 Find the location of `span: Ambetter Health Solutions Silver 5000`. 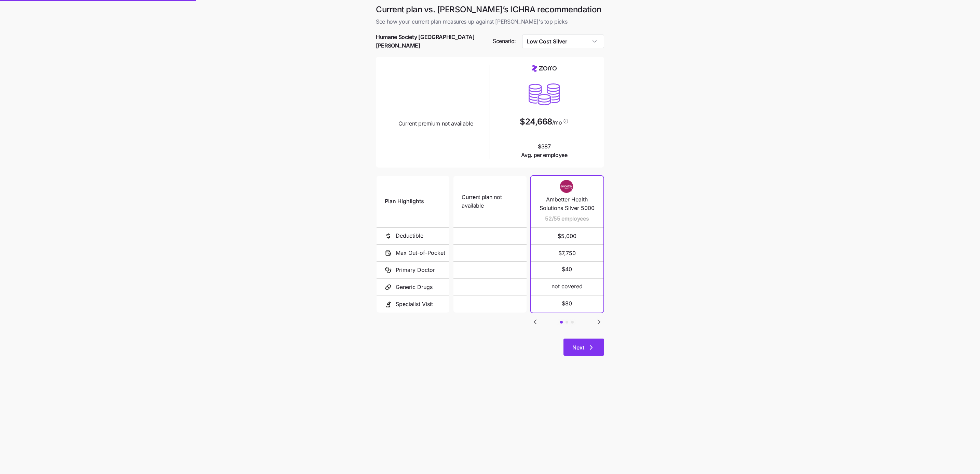

span: Ambetter Health Solutions Silver 5000 is located at coordinates (567, 204).